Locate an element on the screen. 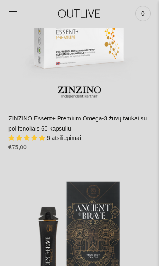 The width and height of the screenshot is (159, 266). span: 0 is located at coordinates (143, 14).